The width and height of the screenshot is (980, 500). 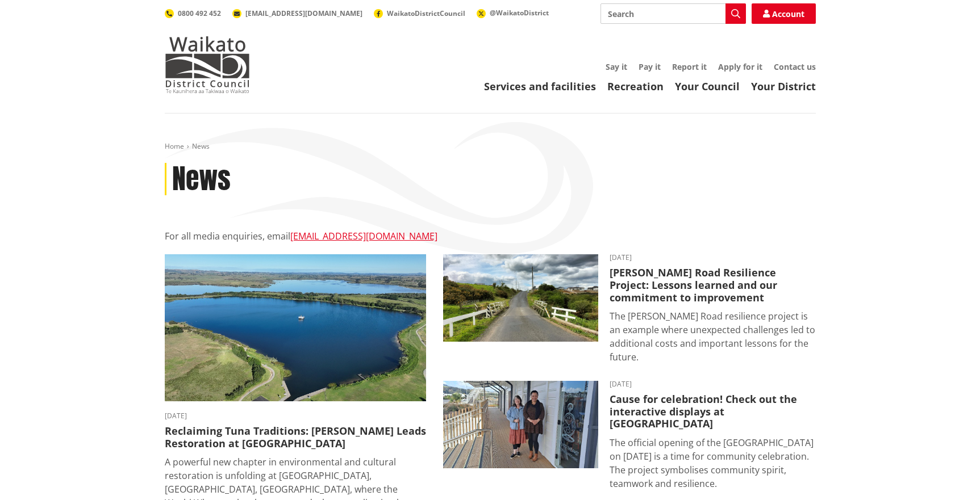 What do you see at coordinates (419, 13) in the screenshot?
I see `a: WaikatoDistrictCouncil` at bounding box center [419, 13].